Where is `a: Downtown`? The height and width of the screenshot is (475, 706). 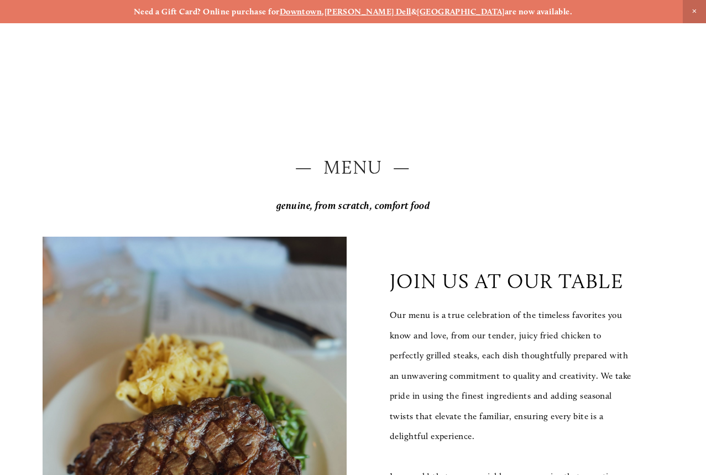
a: Downtown is located at coordinates (301, 12).